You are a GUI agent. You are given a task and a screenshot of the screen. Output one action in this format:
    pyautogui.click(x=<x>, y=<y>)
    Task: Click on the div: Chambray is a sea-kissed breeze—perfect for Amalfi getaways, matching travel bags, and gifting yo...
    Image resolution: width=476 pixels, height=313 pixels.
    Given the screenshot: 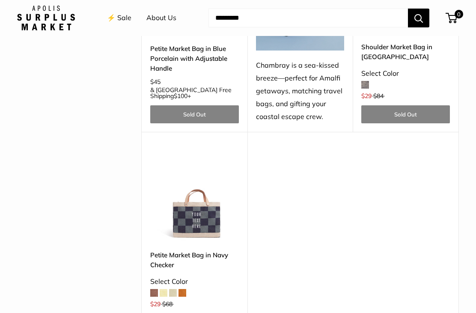 What is the action you would take?
    pyautogui.click(x=300, y=91)
    